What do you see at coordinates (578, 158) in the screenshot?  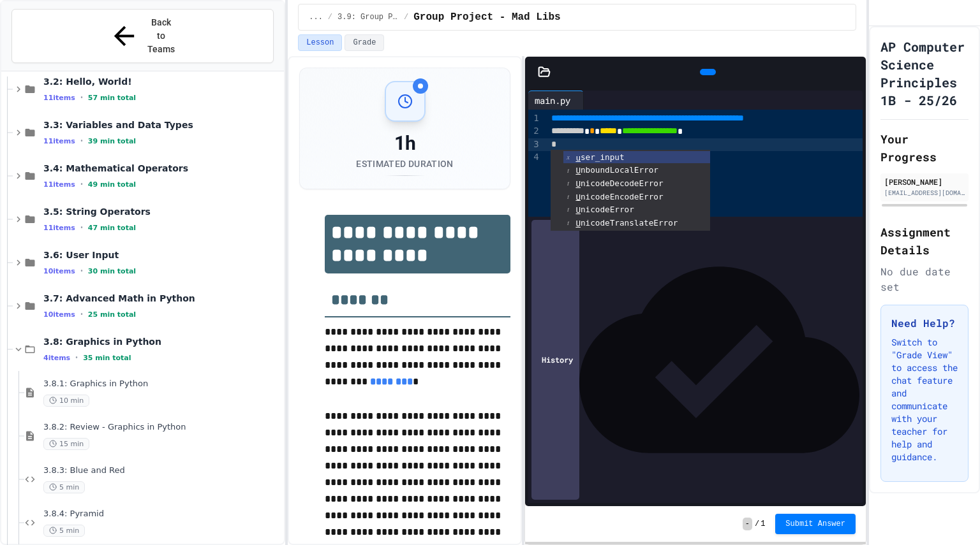 I see `span: u` at bounding box center [578, 158].